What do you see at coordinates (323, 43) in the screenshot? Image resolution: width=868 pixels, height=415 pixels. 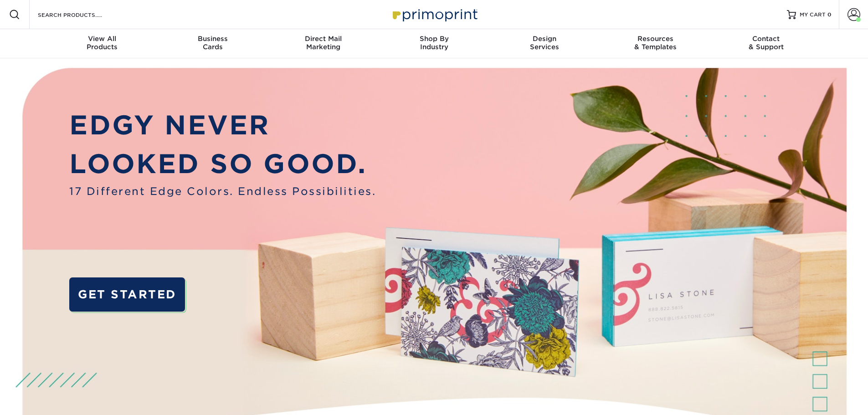 I see `div: Marketing` at bounding box center [323, 43].